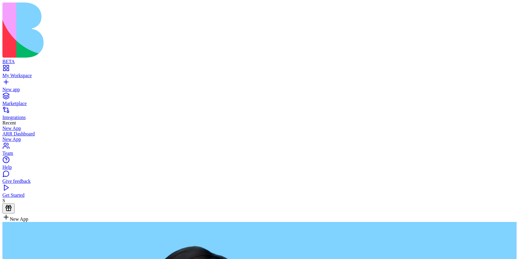  I want to click on span: Recent, so click(9, 123).